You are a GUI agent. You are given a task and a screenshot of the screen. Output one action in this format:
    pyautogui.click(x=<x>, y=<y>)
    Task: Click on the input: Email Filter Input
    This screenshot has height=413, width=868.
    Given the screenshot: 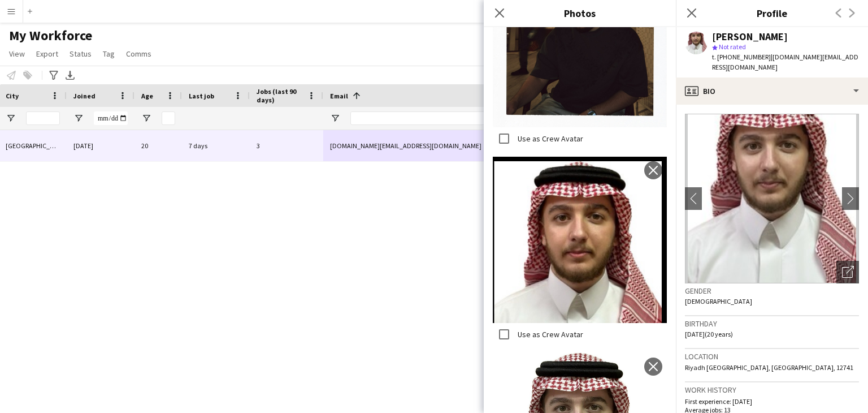 What is the action you would take?
    pyautogui.click(x=447, y=118)
    